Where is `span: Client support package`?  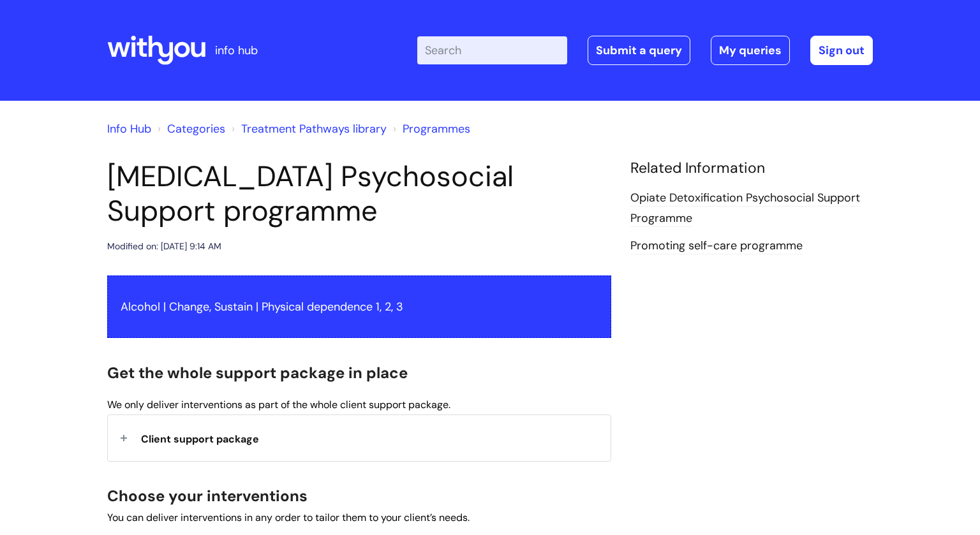 span: Client support package is located at coordinates (199, 439).